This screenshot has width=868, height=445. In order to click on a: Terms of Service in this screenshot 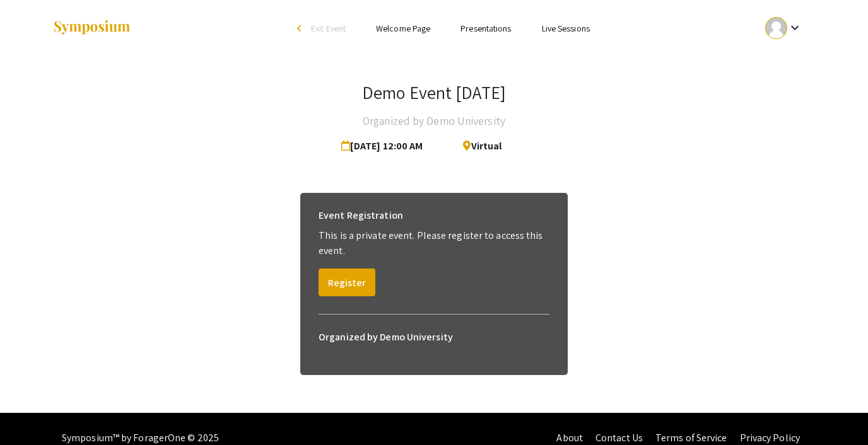, I will do `click(691, 437)`.